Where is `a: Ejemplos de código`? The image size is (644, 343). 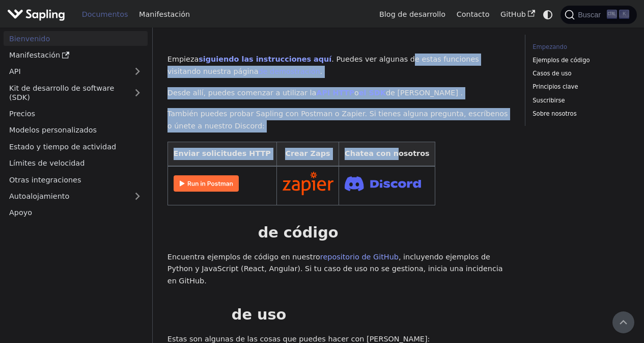
a: Ejemplos de código is located at coordinates (579, 60).